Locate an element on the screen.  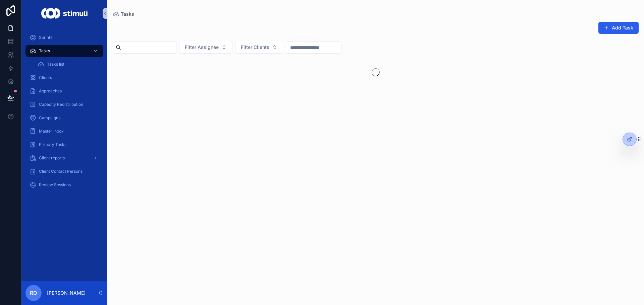
a: Client reports is located at coordinates (64, 158).